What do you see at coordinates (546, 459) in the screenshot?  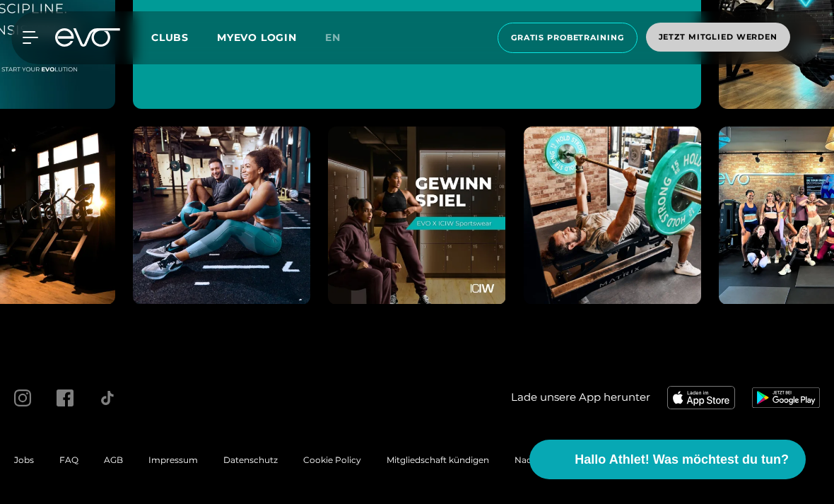 I see `a: Nachhaltigkeit` at bounding box center [546, 459].